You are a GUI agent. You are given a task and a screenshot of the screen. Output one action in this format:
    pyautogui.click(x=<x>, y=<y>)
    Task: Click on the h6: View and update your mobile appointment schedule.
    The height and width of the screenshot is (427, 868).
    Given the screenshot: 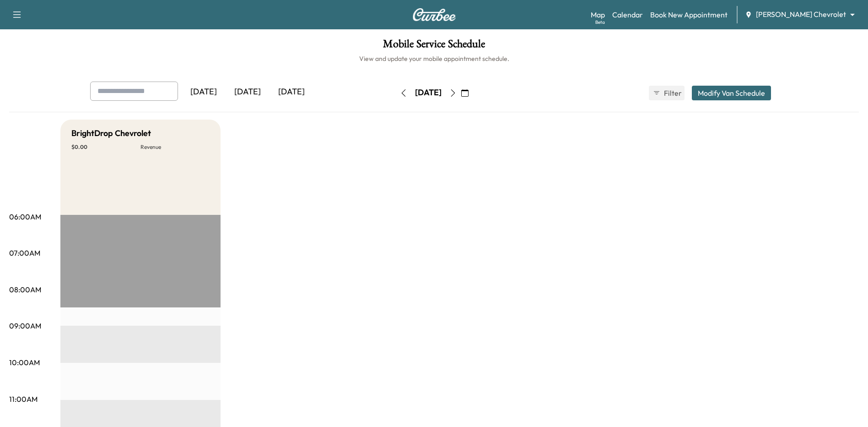 What is the action you would take?
    pyautogui.click(x=434, y=58)
    